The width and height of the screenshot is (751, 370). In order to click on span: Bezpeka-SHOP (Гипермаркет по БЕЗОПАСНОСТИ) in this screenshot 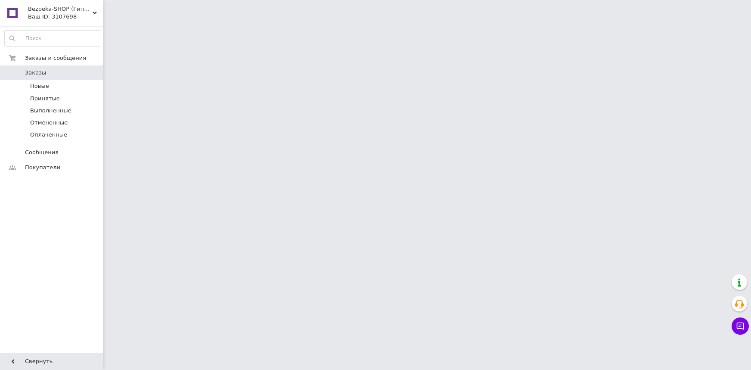, I will do `click(60, 9)`.